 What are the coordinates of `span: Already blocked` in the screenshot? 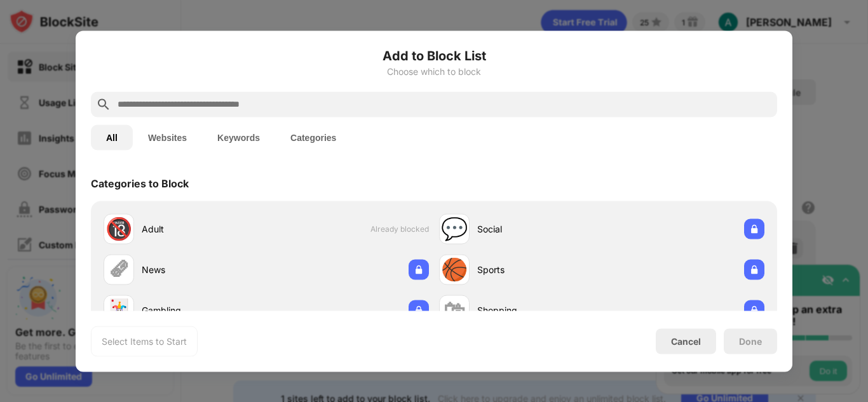 It's located at (400, 228).